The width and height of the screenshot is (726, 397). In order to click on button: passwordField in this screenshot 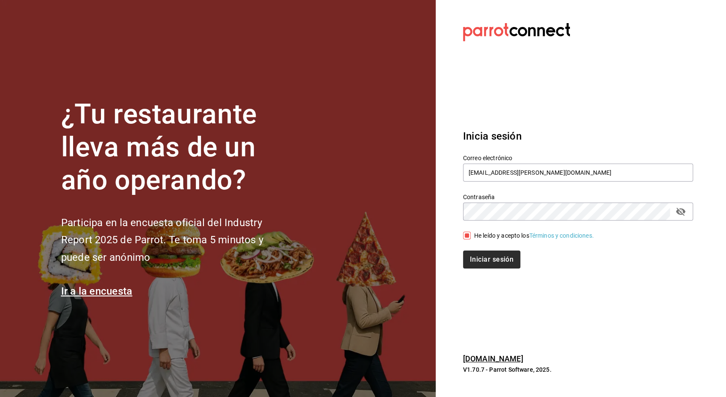, I will do `click(681, 211)`.